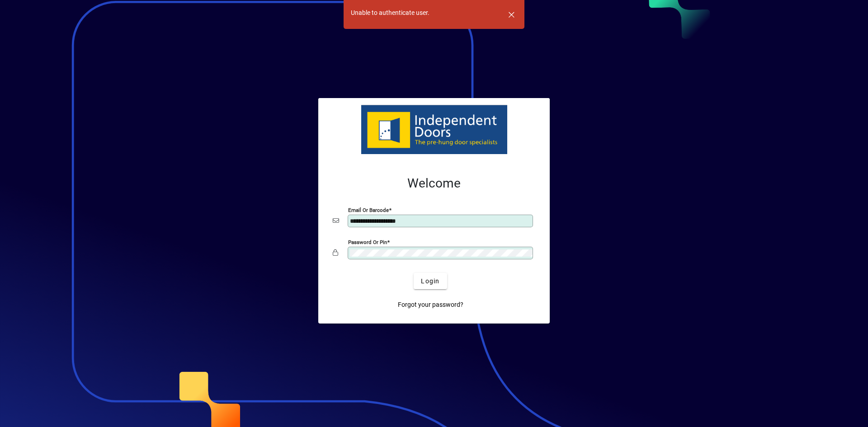 Image resolution: width=868 pixels, height=427 pixels. I want to click on mat-label: Password or Pin, so click(367, 242).